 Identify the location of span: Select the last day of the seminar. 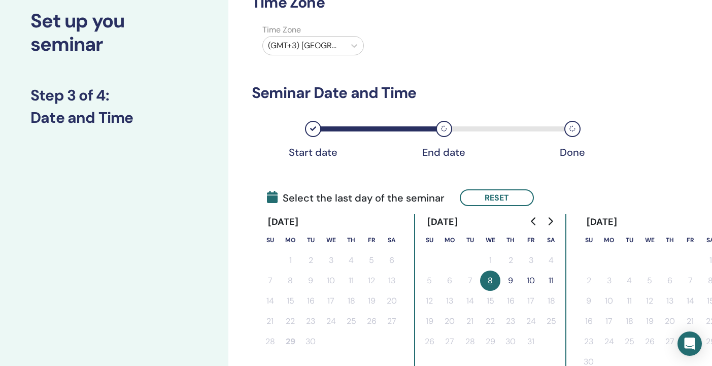
(356, 198).